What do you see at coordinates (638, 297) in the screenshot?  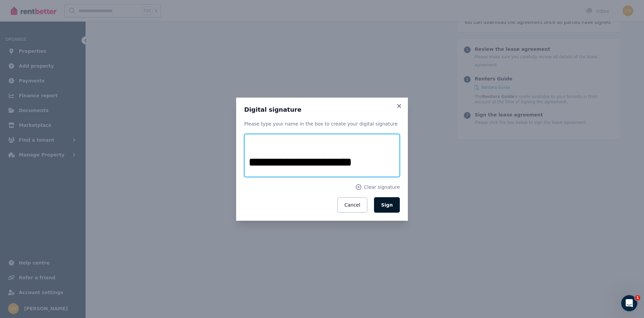 I see `span: 1` at bounding box center [638, 297].